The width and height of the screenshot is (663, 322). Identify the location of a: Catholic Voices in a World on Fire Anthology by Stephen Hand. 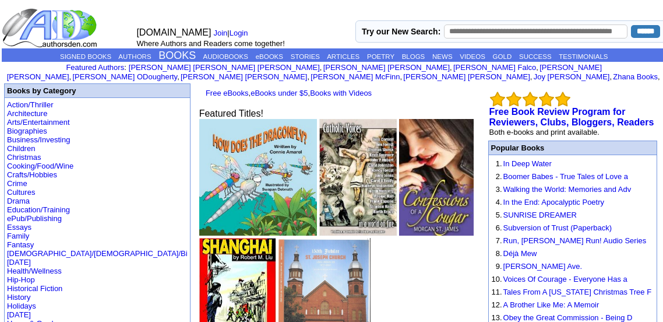
(358, 232).